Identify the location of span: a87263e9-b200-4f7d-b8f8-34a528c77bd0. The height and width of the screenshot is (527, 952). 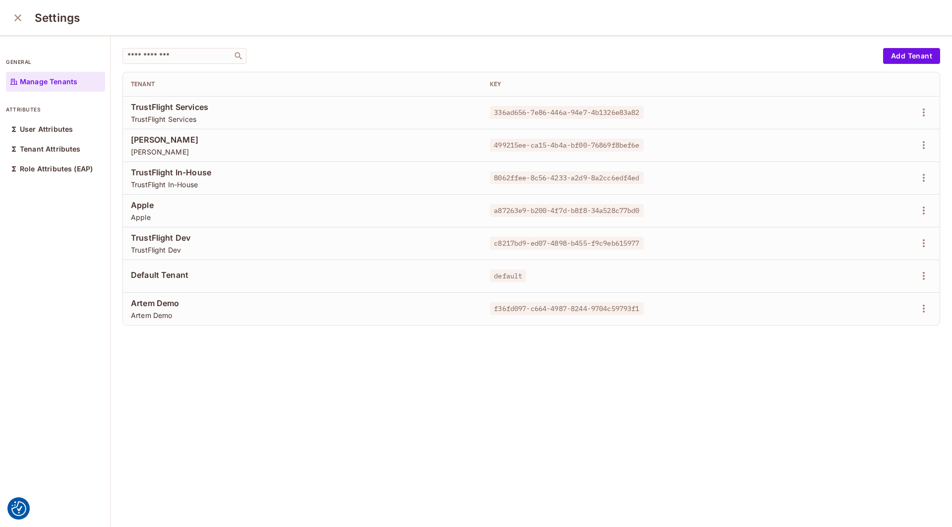
(566, 211).